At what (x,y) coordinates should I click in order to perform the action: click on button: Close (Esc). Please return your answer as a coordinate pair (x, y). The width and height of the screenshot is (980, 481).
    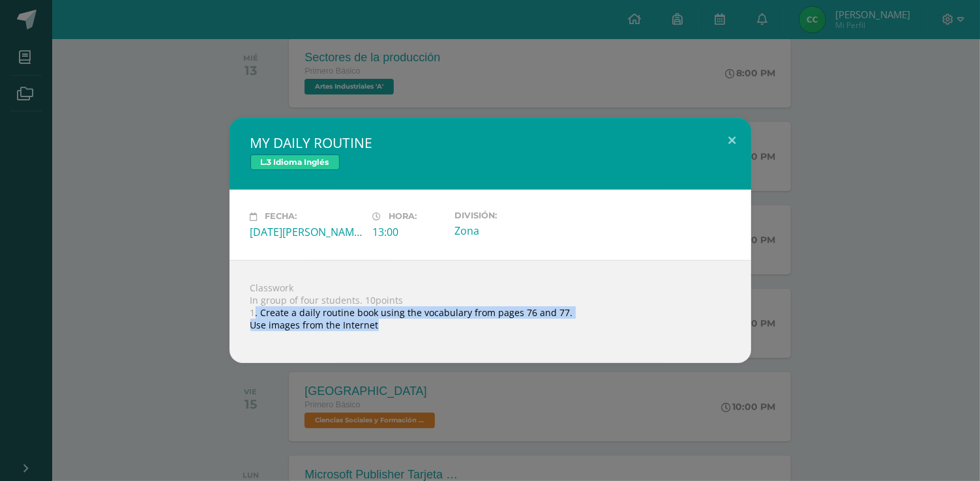
    Looking at the image, I should click on (733, 140).